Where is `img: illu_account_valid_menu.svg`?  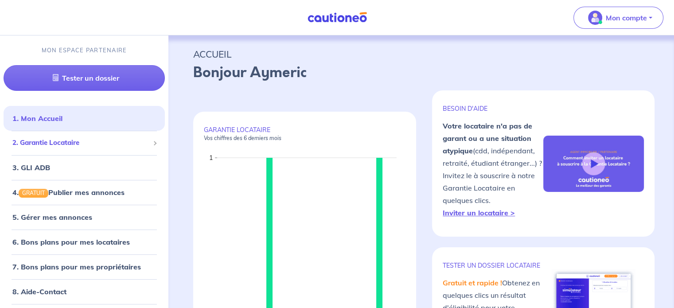 img: illu_account_valid_menu.svg is located at coordinates (595, 18).